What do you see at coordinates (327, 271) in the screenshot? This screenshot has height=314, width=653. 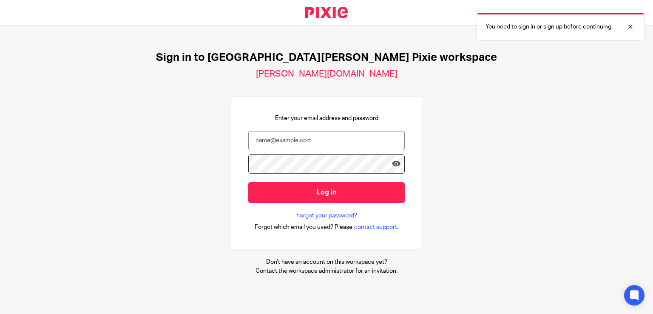 I see `p: Contact the workspace administrator for an invitation.` at bounding box center [327, 271].